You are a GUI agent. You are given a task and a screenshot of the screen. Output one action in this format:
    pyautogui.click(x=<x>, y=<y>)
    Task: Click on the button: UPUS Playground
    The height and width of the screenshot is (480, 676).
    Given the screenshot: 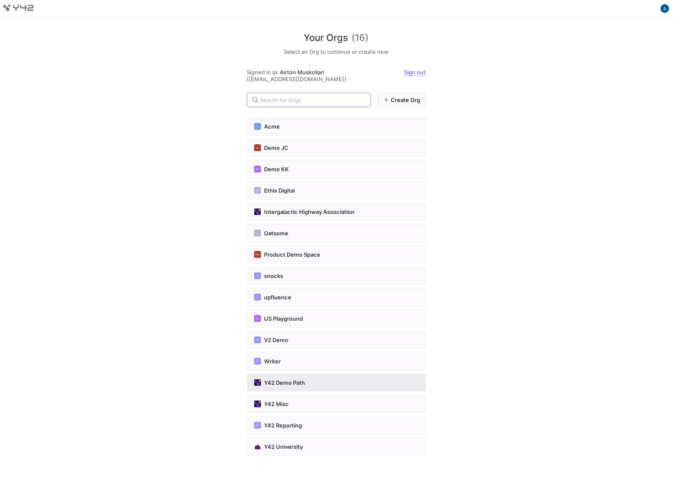 What is the action you would take?
    pyautogui.click(x=337, y=318)
    